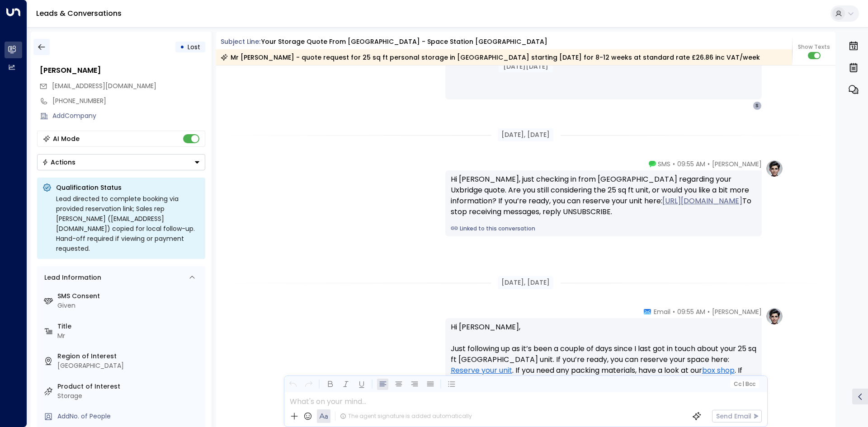 The height and width of the screenshot is (427, 868). Describe the element at coordinates (662, 312) in the screenshot. I see `span: Email` at that location.